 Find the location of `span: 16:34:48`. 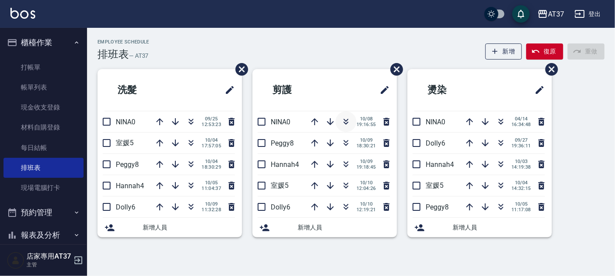

span: 16:34:48 is located at coordinates (521, 125).